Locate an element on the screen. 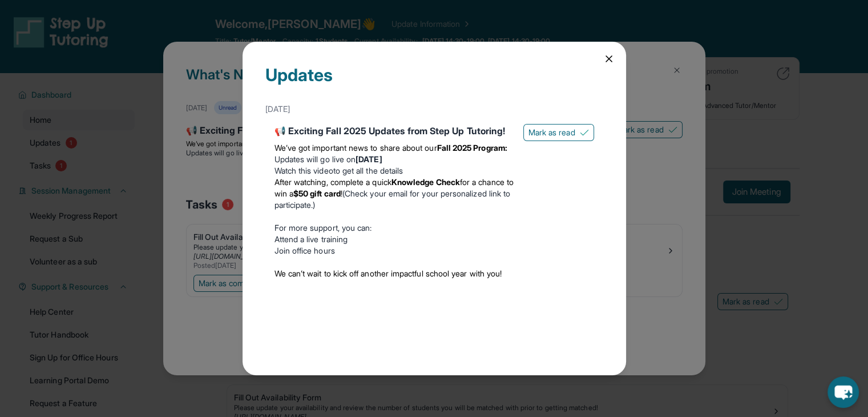 This screenshot has height=417, width=868. strong: Knowledge Check is located at coordinates (426, 181).